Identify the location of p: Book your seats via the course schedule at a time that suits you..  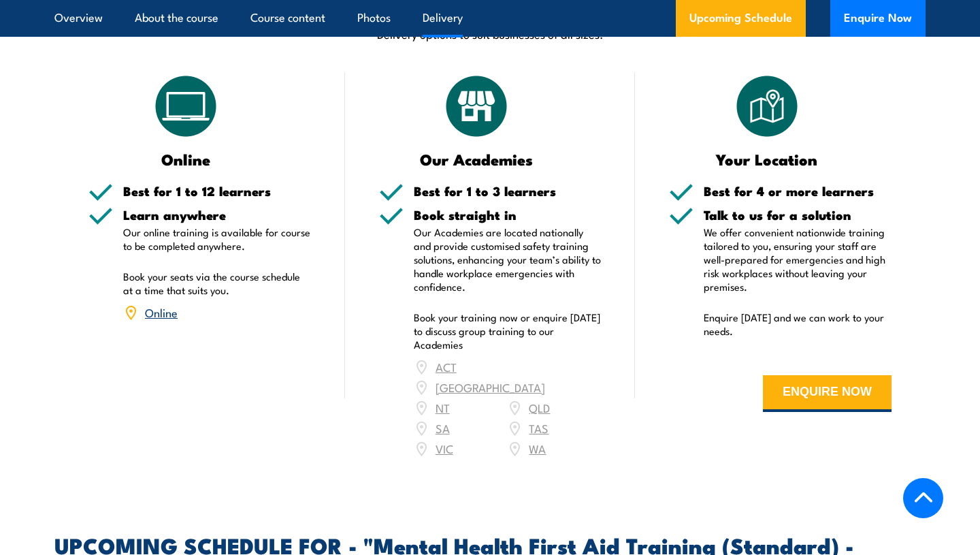
(217, 283).